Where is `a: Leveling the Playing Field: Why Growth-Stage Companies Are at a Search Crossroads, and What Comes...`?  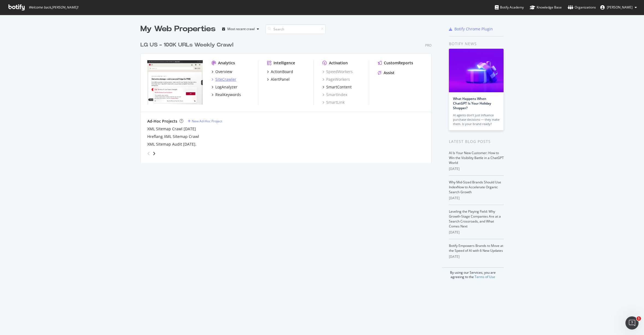
a: Leveling the Playing Field: Why Growth-Stage Companies Are at a Search Crossroads, and What Comes... is located at coordinates (475, 218).